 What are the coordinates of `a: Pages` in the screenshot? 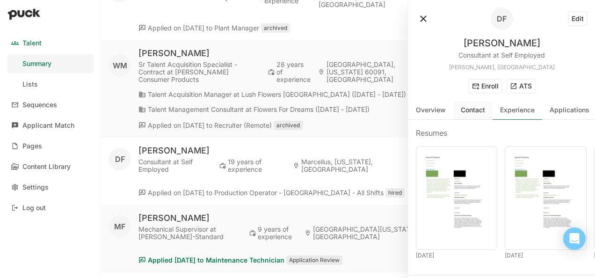 It's located at (51, 146).